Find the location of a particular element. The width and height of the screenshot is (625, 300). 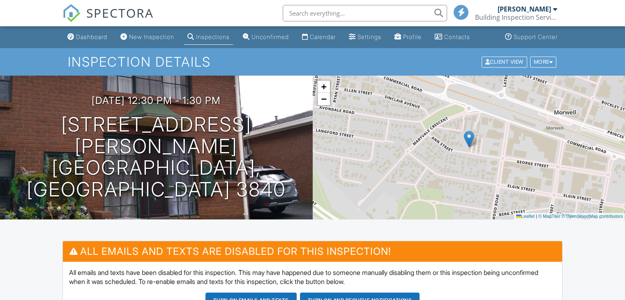

div: New Inspection is located at coordinates (152, 37).